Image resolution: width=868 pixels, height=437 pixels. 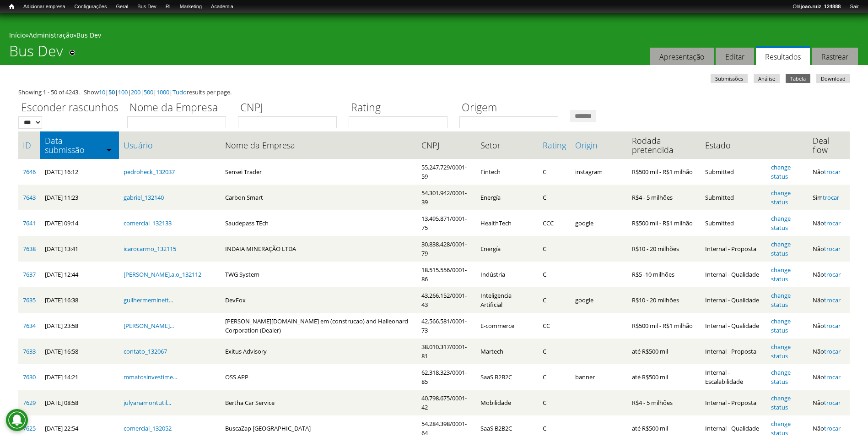 I want to click on td: Mobilidade, so click(x=507, y=402).